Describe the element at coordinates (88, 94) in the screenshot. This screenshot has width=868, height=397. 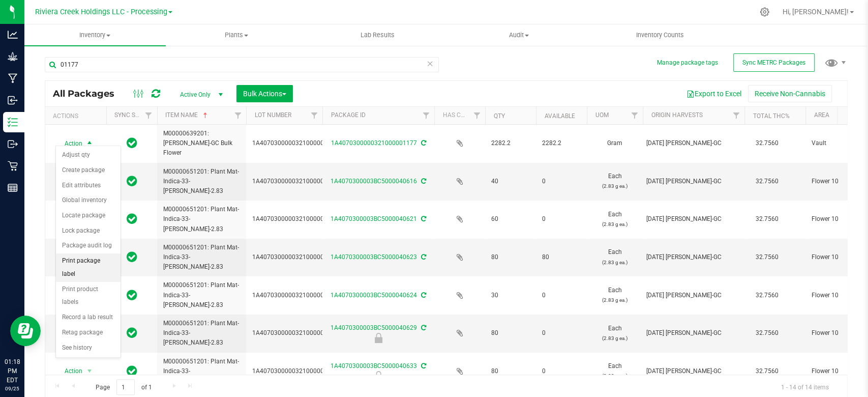
I see `span: All Packages` at that location.